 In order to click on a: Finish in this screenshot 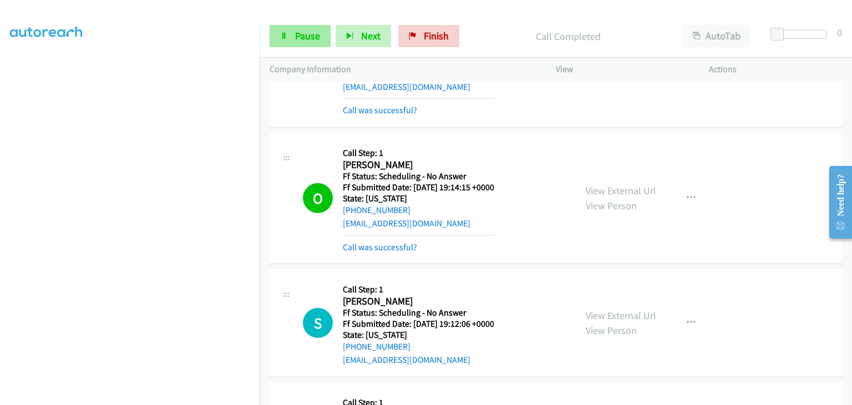, I will do `click(429, 36)`.